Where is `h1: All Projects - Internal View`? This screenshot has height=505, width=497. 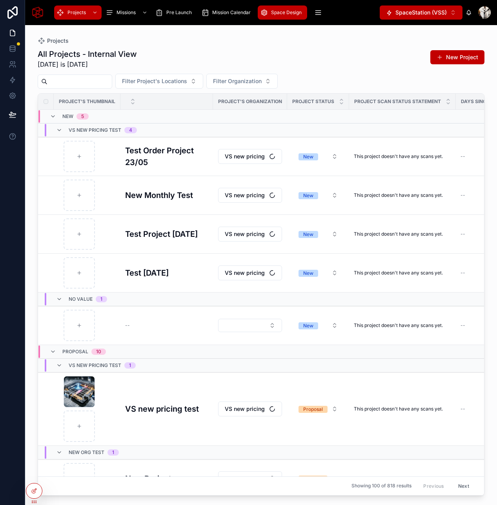
h1: All Projects - Internal View is located at coordinates (87, 54).